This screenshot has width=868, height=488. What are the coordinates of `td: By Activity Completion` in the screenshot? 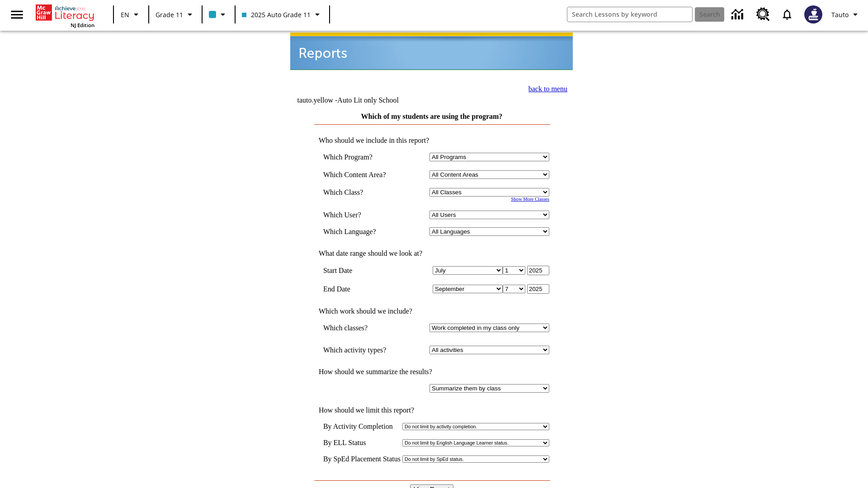 It's located at (361, 426).